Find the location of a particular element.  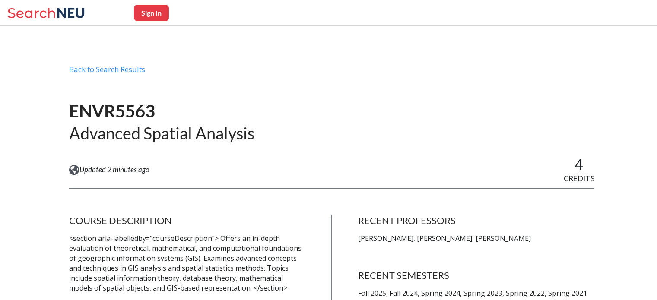

p: Fall 2025, Fall 2024, Spring 2024, Spring 2023, Spring 2022, Spring 2021 is located at coordinates (477, 293).